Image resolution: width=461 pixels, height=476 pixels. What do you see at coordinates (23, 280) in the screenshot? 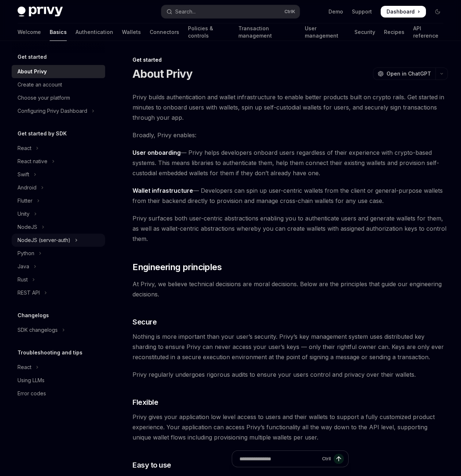
I see `div: Rust` at bounding box center [23, 280].